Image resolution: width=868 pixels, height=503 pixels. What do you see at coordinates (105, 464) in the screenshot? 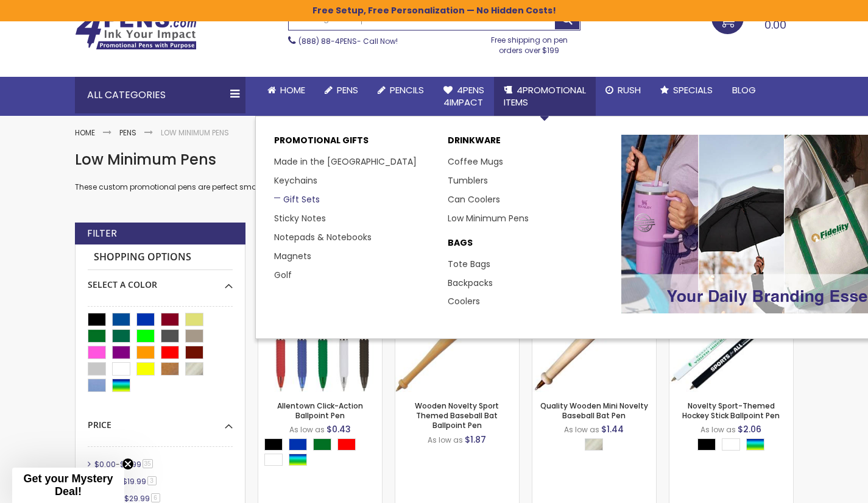
I see `span: $0.00` at bounding box center [105, 464].